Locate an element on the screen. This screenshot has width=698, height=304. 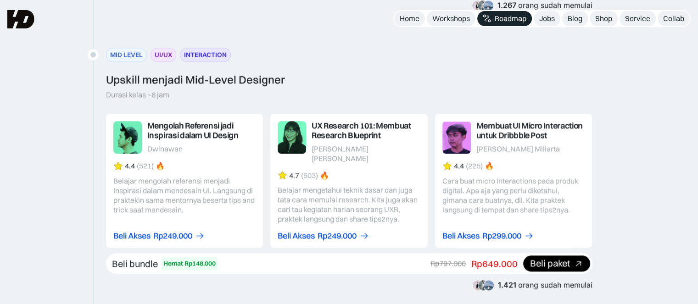
div: Rp299.000 is located at coordinates (502, 236).